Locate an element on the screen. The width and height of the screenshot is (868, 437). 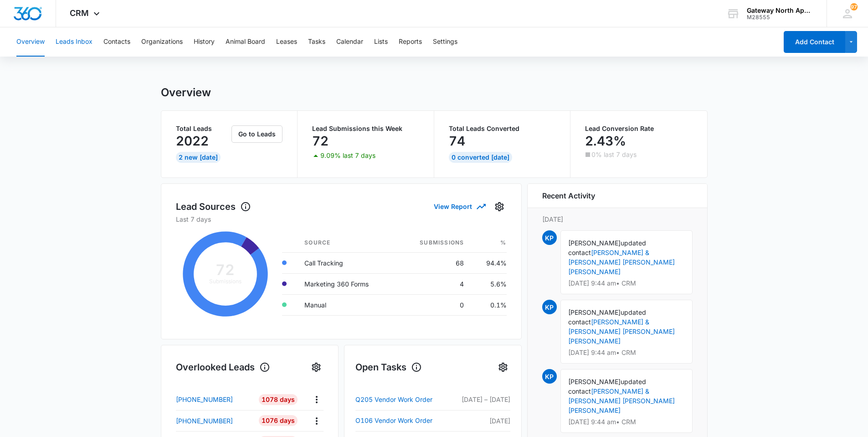
p: 72 is located at coordinates (320, 141).